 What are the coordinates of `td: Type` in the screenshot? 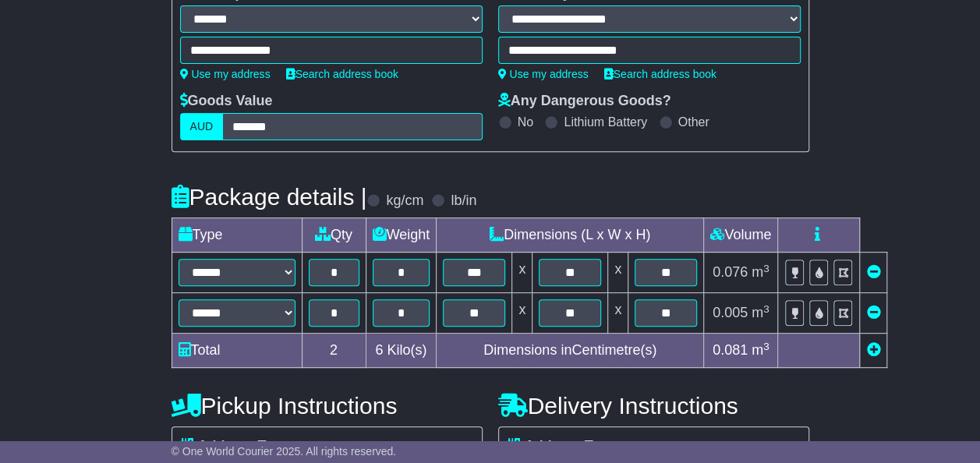 It's located at (236, 236).